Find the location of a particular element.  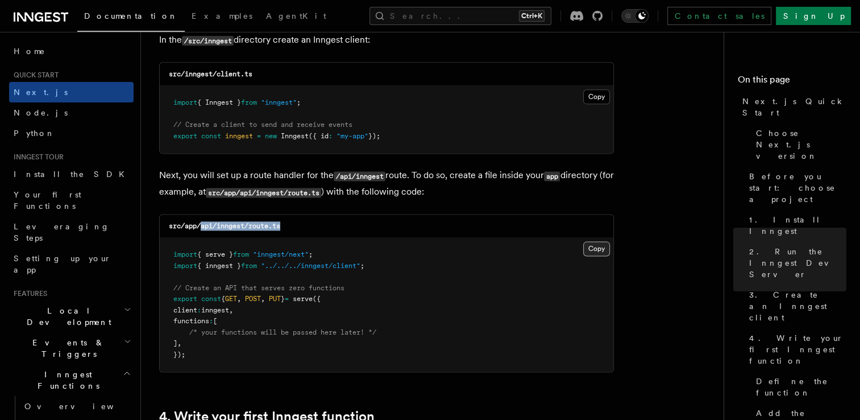

span: 4. Write your first Inngest function is located at coordinates (798, 349).